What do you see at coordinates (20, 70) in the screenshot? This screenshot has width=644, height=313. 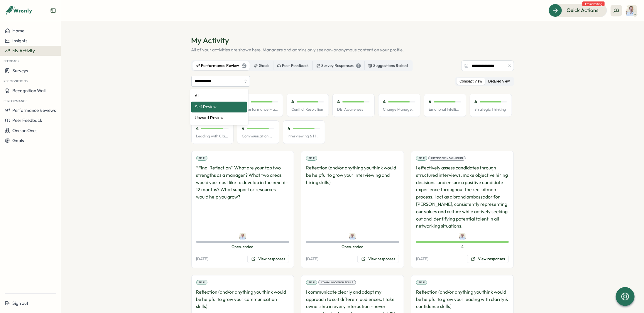 I see `span: Surveys` at bounding box center [20, 70].